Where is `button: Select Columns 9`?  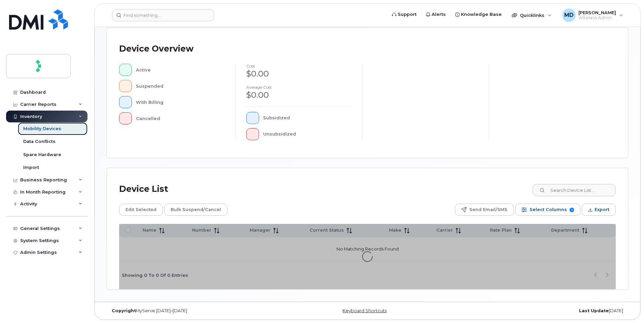
button: Select Columns 9 is located at coordinates (548, 209).